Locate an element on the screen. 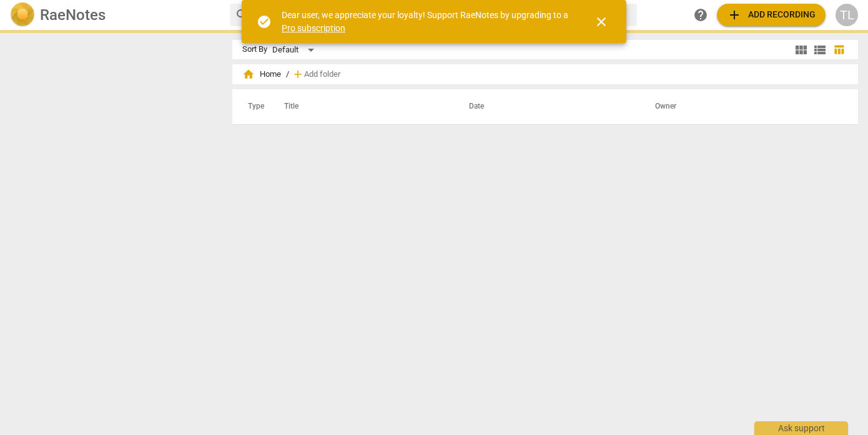 The image size is (868, 435). th: Title is located at coordinates (361, 107).